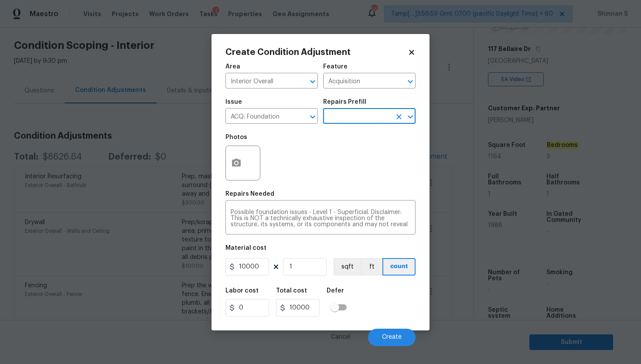  I want to click on textarea: Possible foundation issues - Level 1 - Superficial. Disclaimer: This is NOT a technically exhaust..., so click(321, 219).